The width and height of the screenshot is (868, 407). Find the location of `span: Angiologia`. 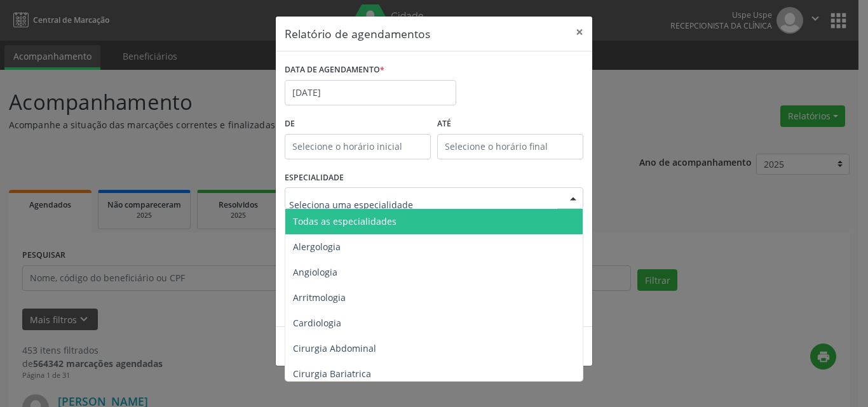

span: Angiologia is located at coordinates (315, 272).